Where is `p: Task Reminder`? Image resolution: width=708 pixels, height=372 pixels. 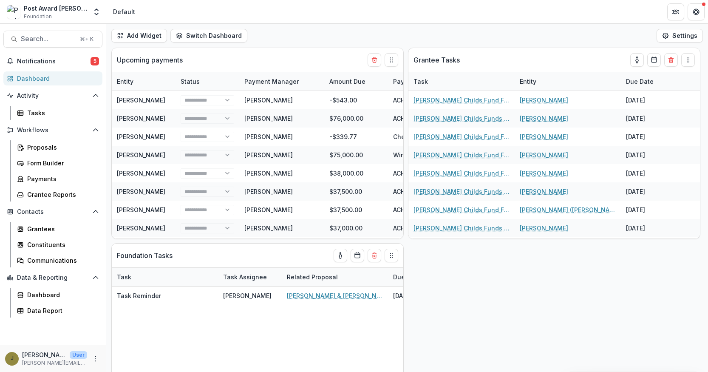
p: Task Reminder is located at coordinates (139, 295).